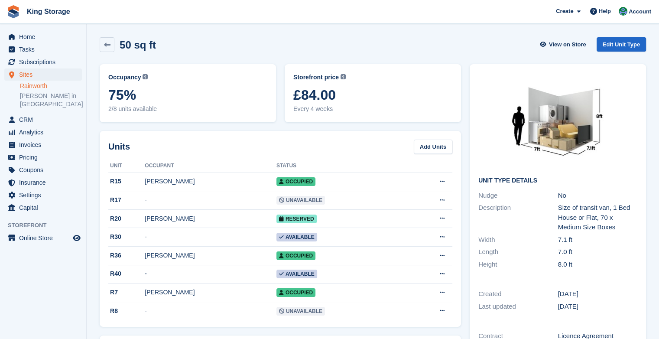  I want to click on span: View on Store, so click(567, 45).